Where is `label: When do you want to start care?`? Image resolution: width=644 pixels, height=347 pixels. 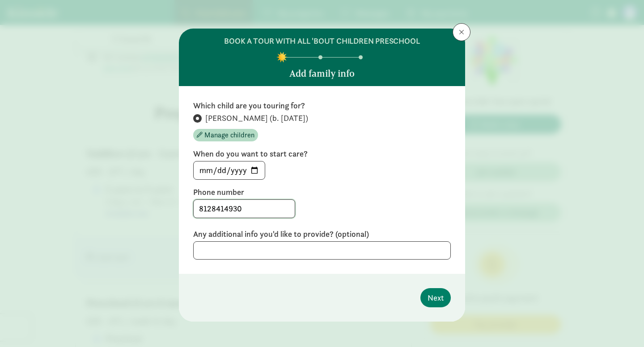 label: When do you want to start care? is located at coordinates (322, 154).